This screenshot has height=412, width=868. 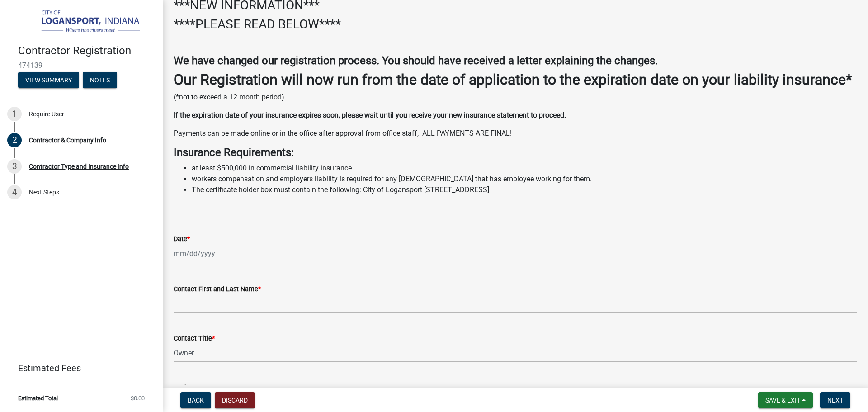 What do you see at coordinates (234, 153) in the screenshot?
I see `strong: Insurance Requirements:` at bounding box center [234, 153].